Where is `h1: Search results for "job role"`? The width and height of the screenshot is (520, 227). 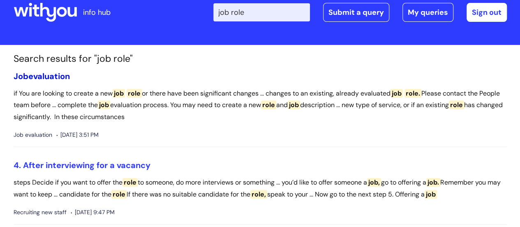
h1: Search results for "job role" is located at coordinates (260, 59).